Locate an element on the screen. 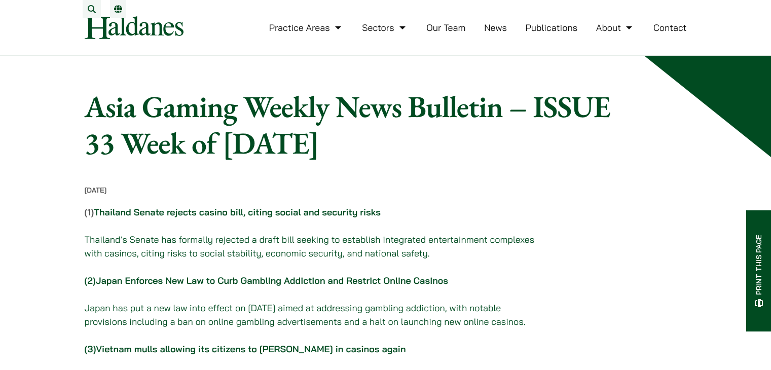  img: Logo of Haldanes is located at coordinates (134, 27).